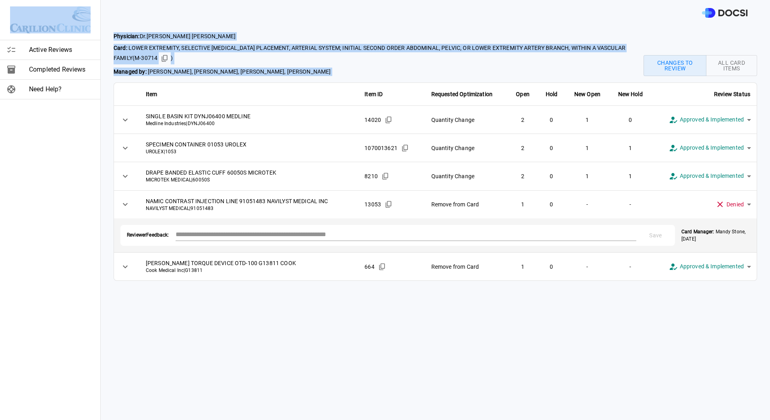 The width and height of the screenshot is (770, 420). What do you see at coordinates (61, 50) in the screenshot?
I see `span: Active Reviews` at bounding box center [61, 50].